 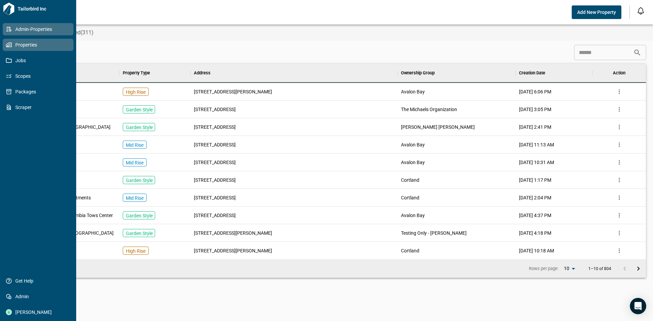 I want to click on button: Add New Property, so click(x=596, y=12).